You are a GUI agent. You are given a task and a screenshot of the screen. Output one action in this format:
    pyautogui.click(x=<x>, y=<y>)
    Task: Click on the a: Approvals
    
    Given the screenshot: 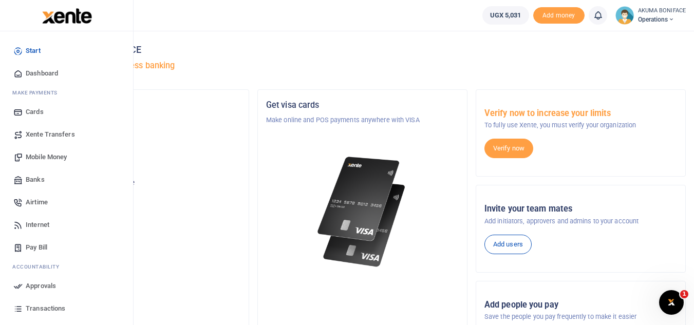 What is the action you would take?
    pyautogui.click(x=66, y=286)
    